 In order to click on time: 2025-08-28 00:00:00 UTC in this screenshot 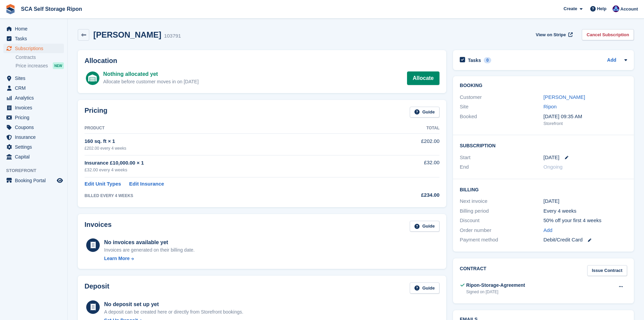, I will do `click(552, 157)`.